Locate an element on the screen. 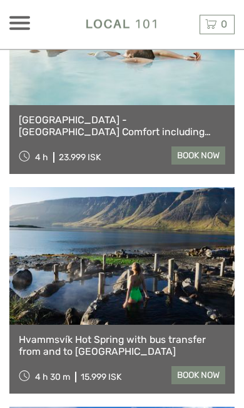 Image resolution: width=244 pixels, height=408 pixels. div: 23.999 ISK is located at coordinates (80, 157).